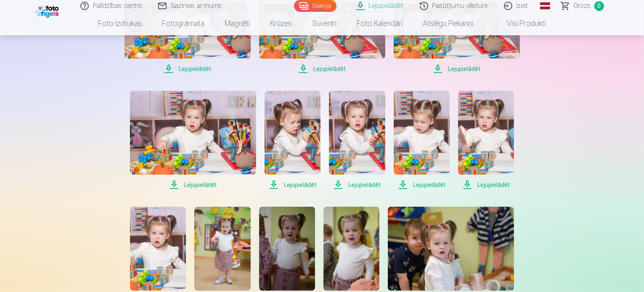 The height and width of the screenshot is (292, 644). Describe the element at coordinates (281, 24) in the screenshot. I see `a: Krūzes` at that location.